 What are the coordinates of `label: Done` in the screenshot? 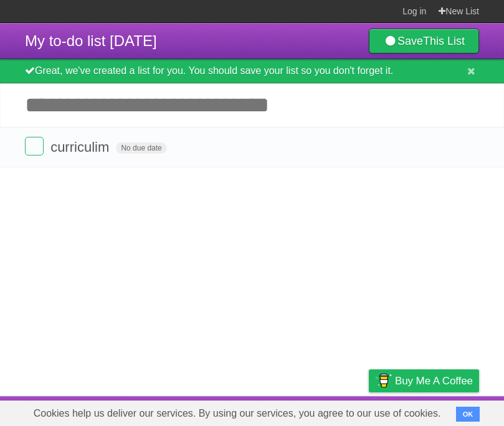 It's located at (34, 146).